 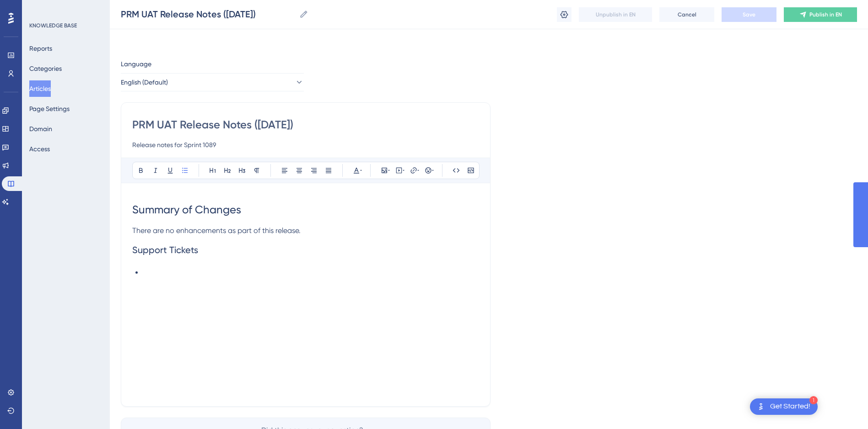 What do you see at coordinates (217, 230) in the screenshot?
I see `span: There are no enhancements as part of this release.` at bounding box center [217, 230].